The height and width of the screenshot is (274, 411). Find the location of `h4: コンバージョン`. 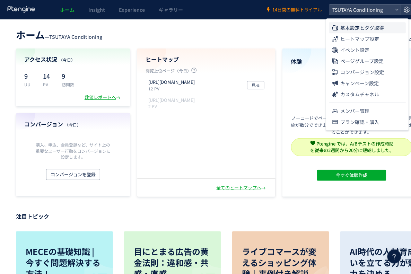

h4: コンバージョン is located at coordinates (73, 124).